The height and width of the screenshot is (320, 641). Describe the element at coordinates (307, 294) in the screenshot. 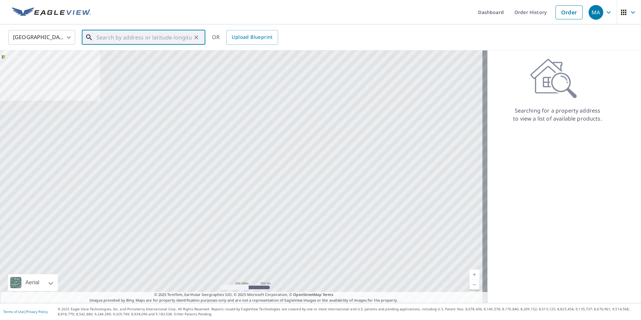

I see `a: OpenStreetMap` at that location.